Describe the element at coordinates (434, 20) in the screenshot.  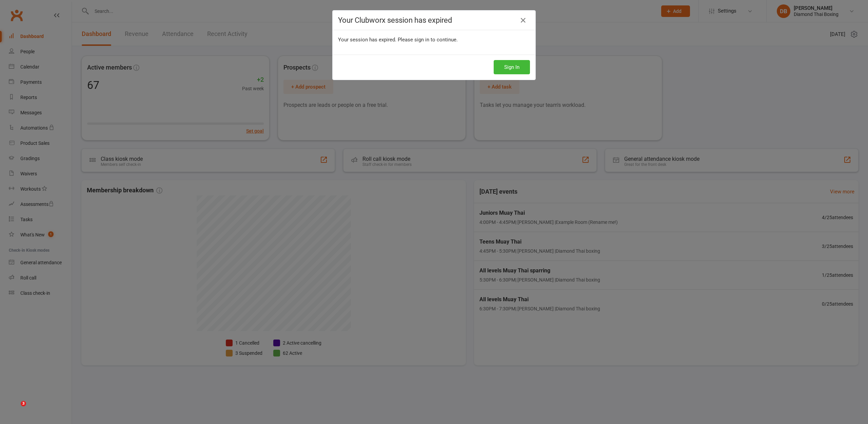
I see `h4: Your Clubworx session has expired` at that location.